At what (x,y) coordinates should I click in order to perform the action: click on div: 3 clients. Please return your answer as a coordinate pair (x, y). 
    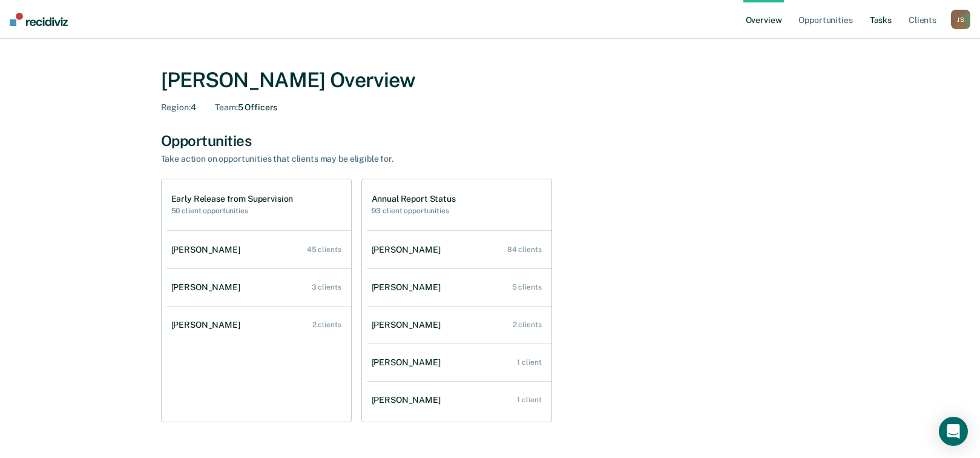
    Looking at the image, I should click on (326, 288).